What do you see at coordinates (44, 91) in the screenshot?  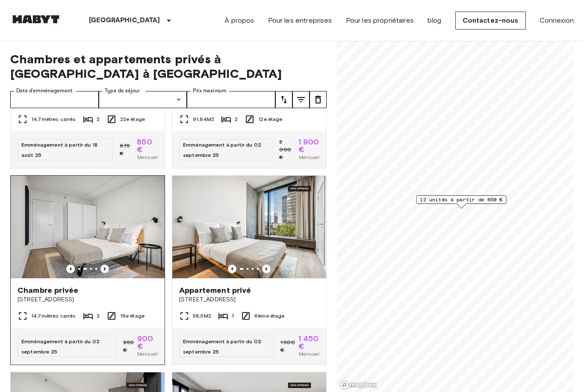 I see `label: Date d'emménagement` at bounding box center [44, 91].